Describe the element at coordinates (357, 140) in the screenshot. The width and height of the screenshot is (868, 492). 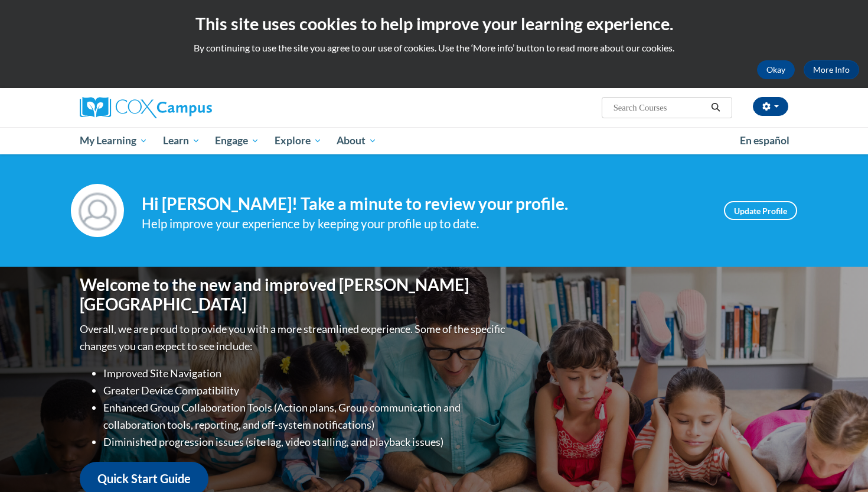
I see `a: About` at that location.